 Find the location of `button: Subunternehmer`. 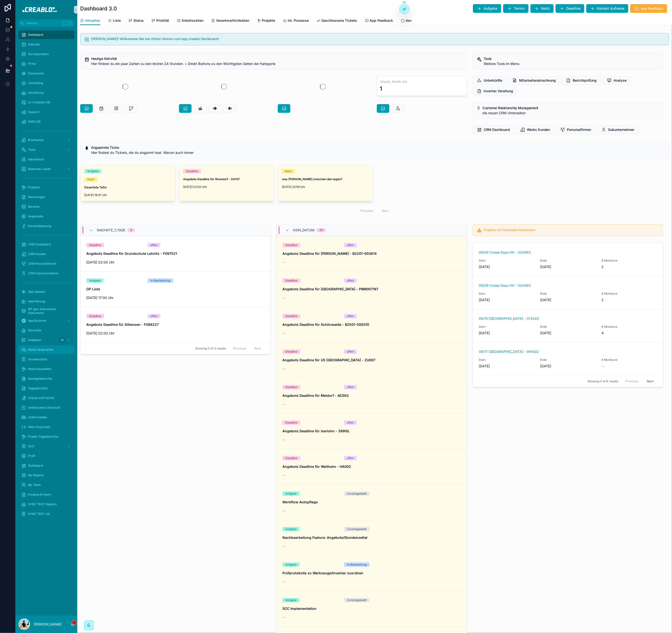

button: Subunternehmer is located at coordinates (618, 130).